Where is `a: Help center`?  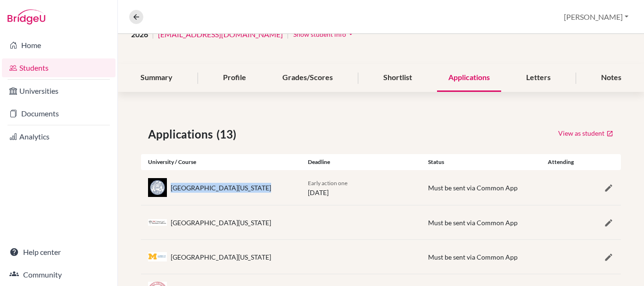
a: Help center is located at coordinates (58, 252).